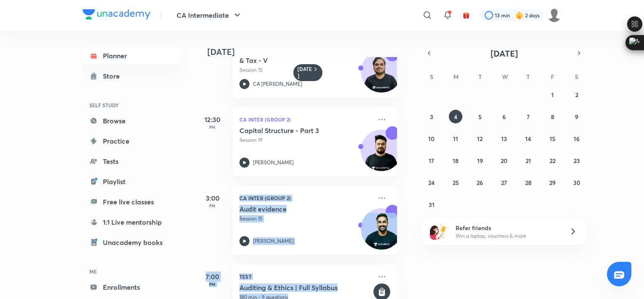 The height and width of the screenshot is (299, 644). I want to click on a: Unacademy books, so click(132, 242).